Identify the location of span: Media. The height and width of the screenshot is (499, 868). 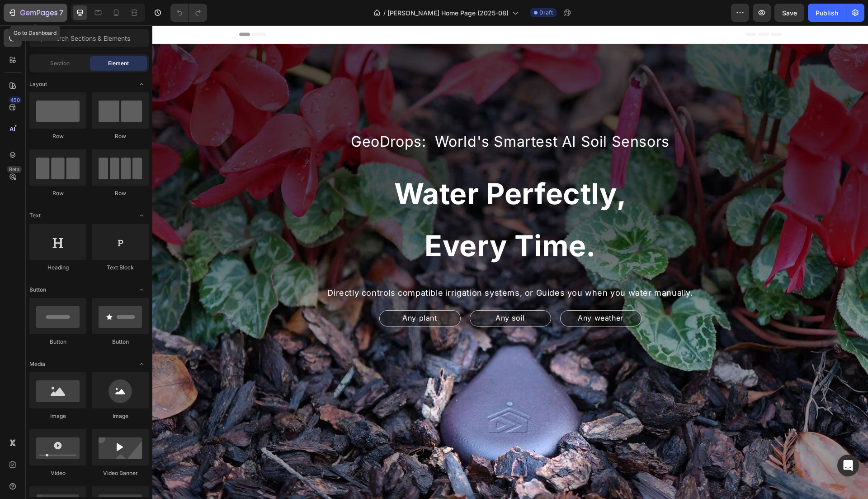
(37, 364).